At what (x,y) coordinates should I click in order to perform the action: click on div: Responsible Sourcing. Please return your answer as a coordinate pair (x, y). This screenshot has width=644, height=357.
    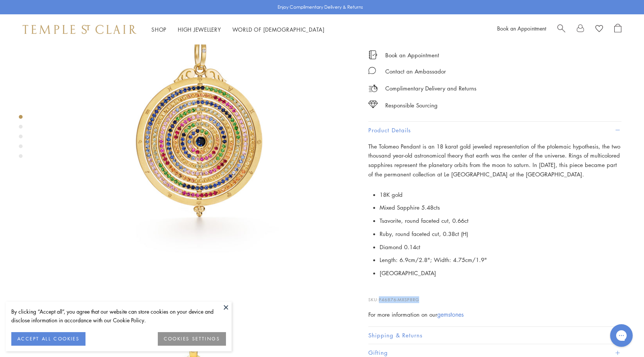
    Looking at the image, I should click on (411, 105).